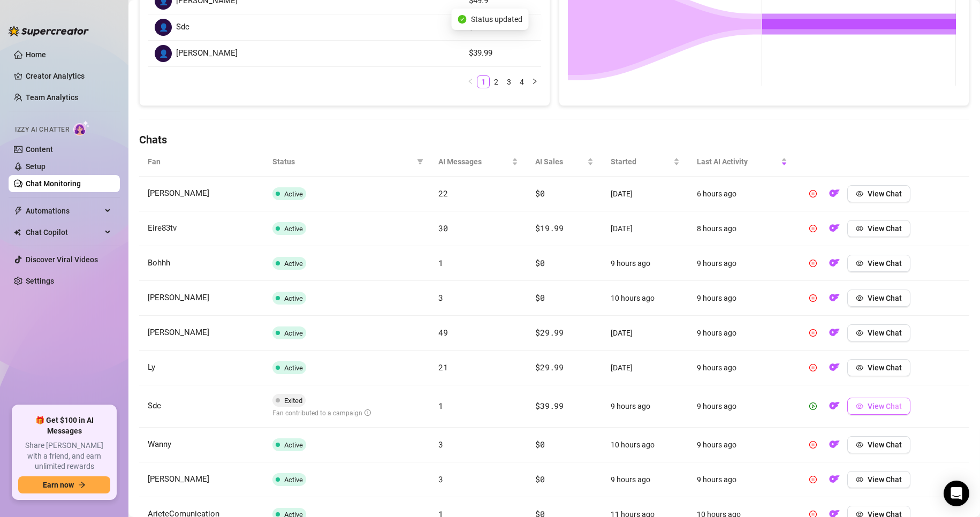 The width and height of the screenshot is (980, 517). What do you see at coordinates (69, 76) in the screenshot?
I see `a: Creator Analytics` at bounding box center [69, 76].